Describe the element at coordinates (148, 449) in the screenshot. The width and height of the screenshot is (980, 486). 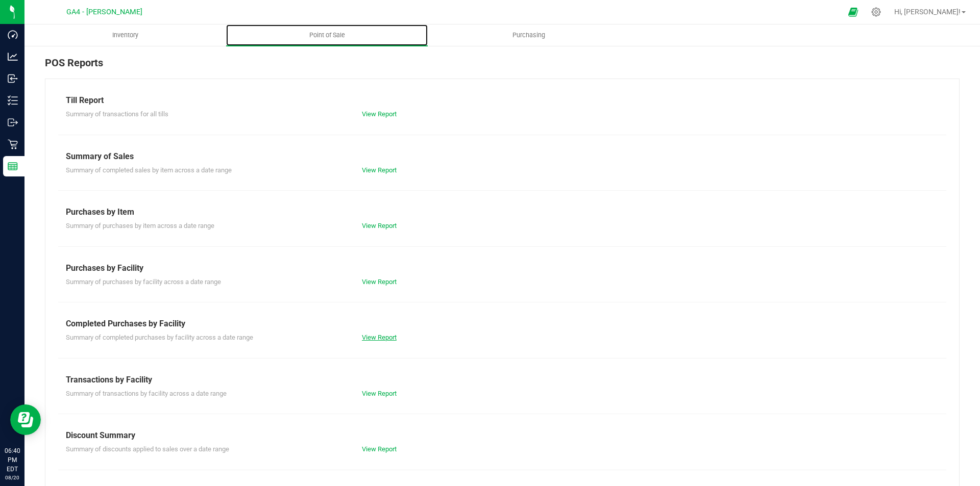
I see `span: Summary of discounts applied to sales over a date range` at that location.